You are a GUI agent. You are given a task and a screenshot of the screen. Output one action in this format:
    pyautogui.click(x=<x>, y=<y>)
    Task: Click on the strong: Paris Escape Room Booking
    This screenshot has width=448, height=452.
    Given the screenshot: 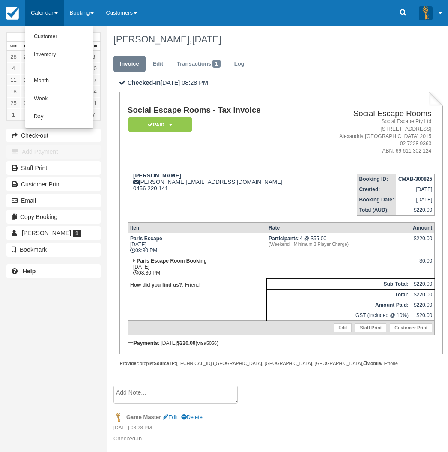 What is the action you would take?
    pyautogui.click(x=171, y=261)
    